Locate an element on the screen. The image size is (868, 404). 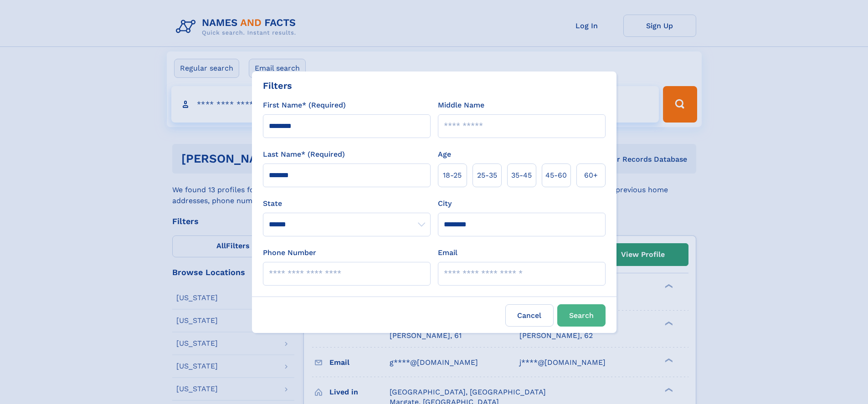
label: Last Name* (Required) is located at coordinates (304, 155).